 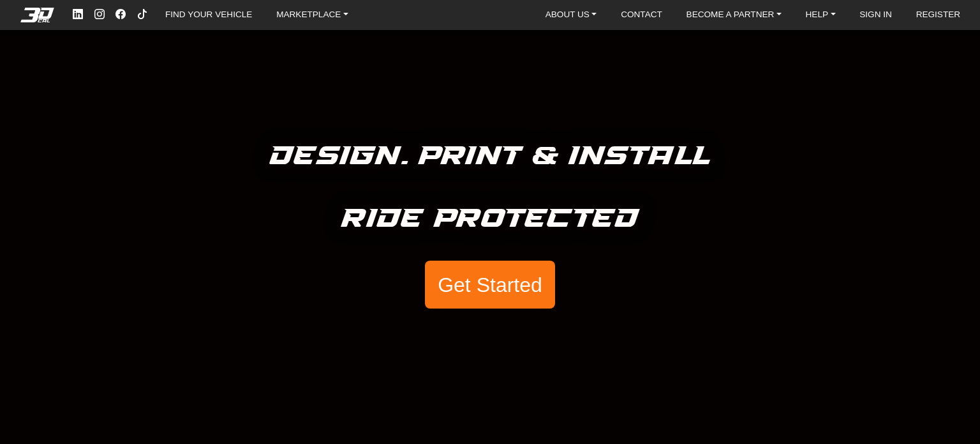 I want to click on a: REGISTER, so click(x=938, y=15).